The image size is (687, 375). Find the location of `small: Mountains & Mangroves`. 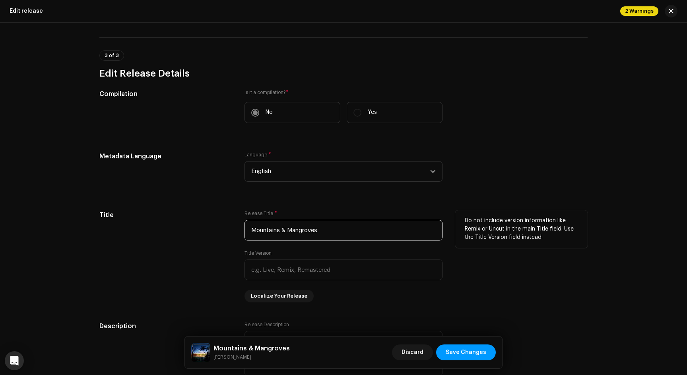

small: Mountains & Mangroves is located at coordinates (251, 358).